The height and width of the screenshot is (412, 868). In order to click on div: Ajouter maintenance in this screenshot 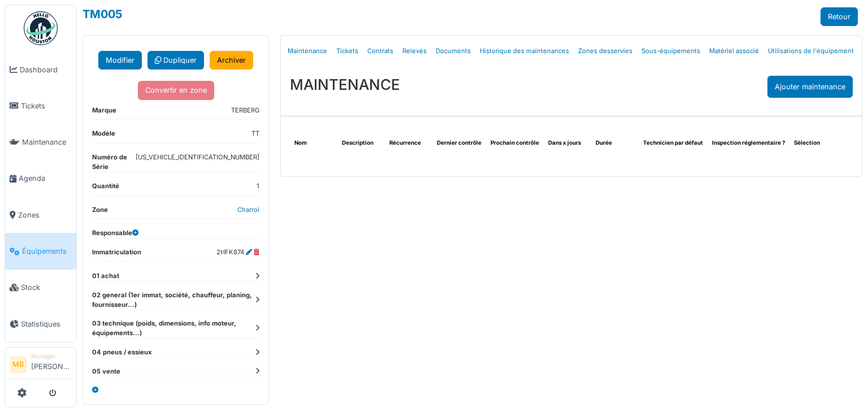, I will do `click(810, 86)`.